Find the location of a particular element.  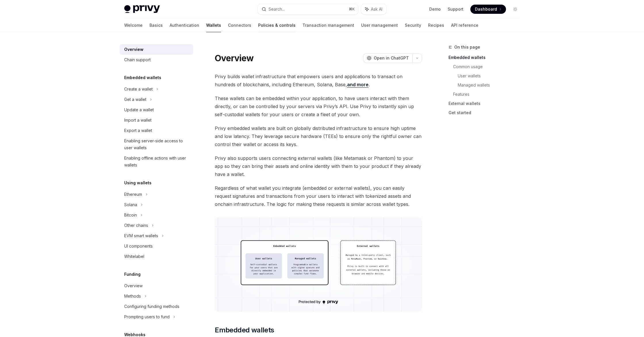

span: Privy also supports users connecting external wallets (like Metamask or Phantom) to your app so t... is located at coordinates (318, 166).